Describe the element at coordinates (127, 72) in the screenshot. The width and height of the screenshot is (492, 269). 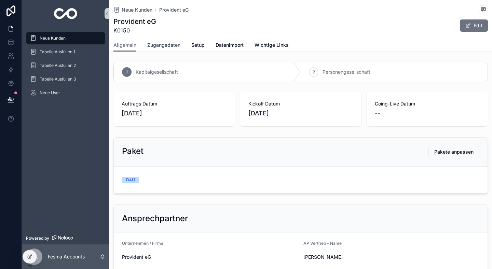
I see `span: 1` at that location.